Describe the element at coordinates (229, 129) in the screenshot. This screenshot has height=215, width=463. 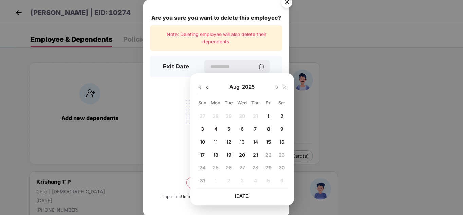
I see `span: 5` at that location.